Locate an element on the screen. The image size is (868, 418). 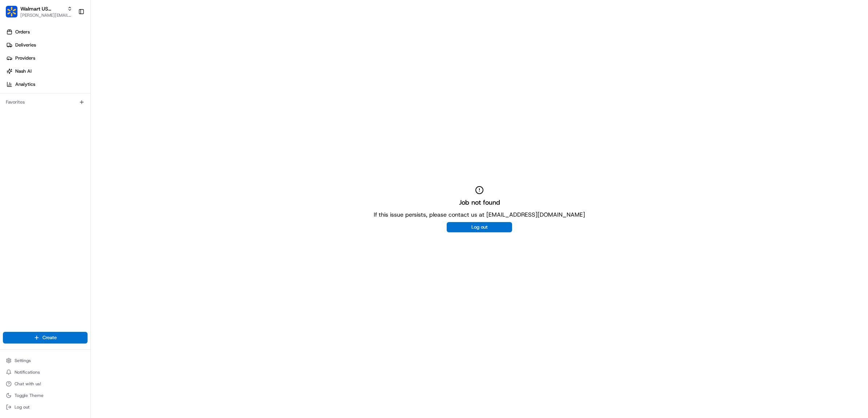
span: Chat with us! is located at coordinates (28, 384).